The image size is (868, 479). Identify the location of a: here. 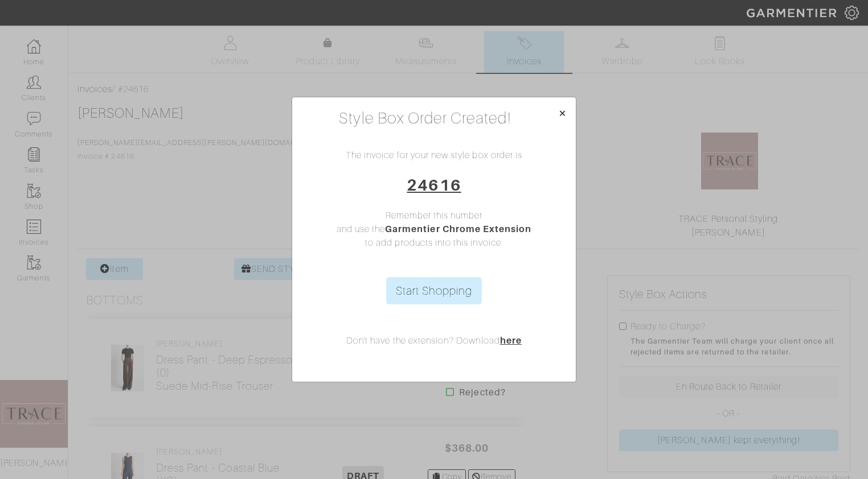
(511, 340).